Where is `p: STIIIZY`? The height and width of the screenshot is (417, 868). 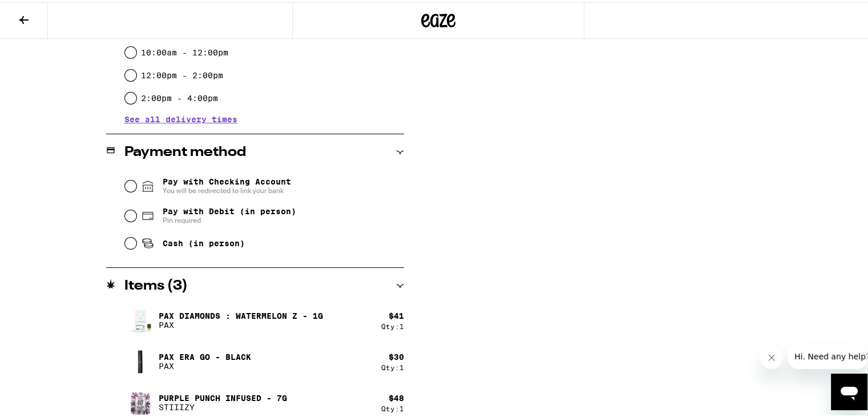
p: STIIIZY is located at coordinates (223, 405).